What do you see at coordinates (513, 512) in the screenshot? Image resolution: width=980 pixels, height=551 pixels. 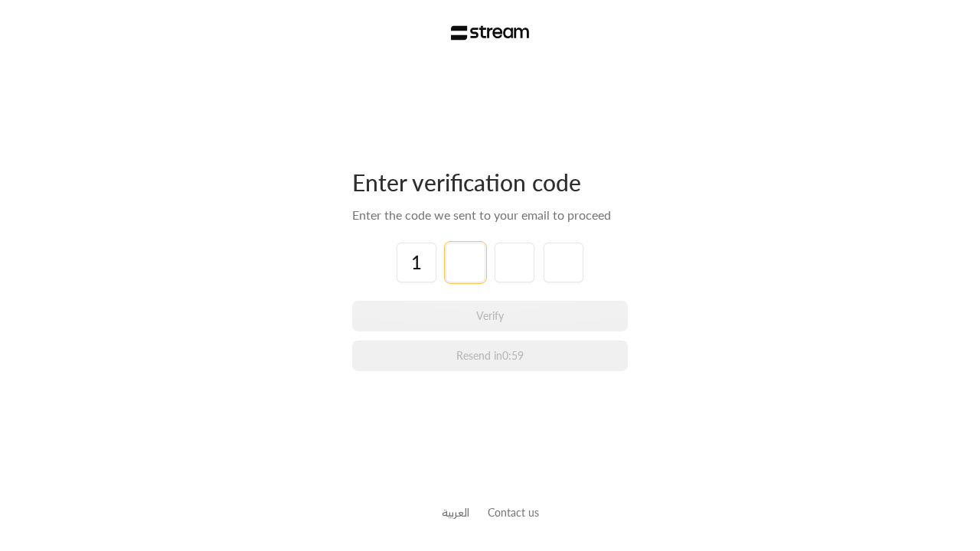 I see `a: Contact us` at bounding box center [513, 512].